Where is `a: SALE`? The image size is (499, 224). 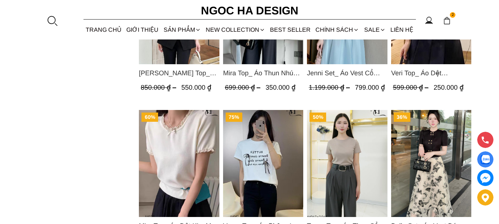 a: SALE is located at coordinates (374, 30).